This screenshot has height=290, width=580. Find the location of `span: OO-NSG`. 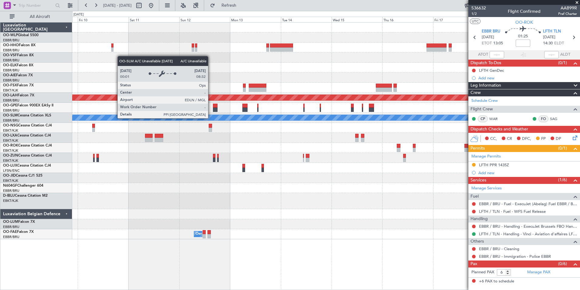

span: OO-NSG is located at coordinates (11, 125).